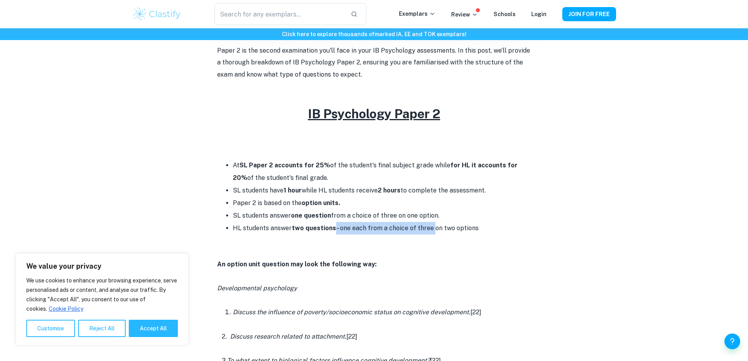  I want to click on a: Schools, so click(504, 14).